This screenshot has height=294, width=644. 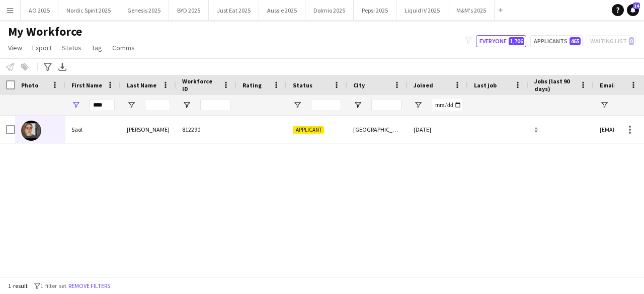 What do you see at coordinates (15, 48) in the screenshot?
I see `span: View` at bounding box center [15, 48].